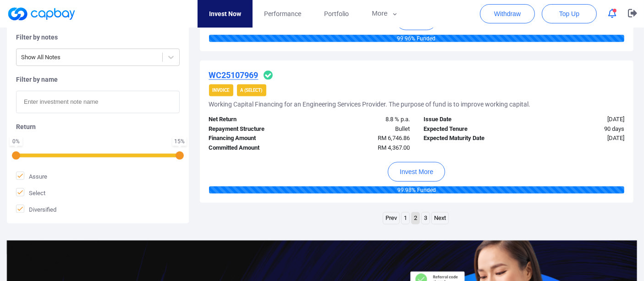  I want to click on span: Portfolio, so click(337, 14).